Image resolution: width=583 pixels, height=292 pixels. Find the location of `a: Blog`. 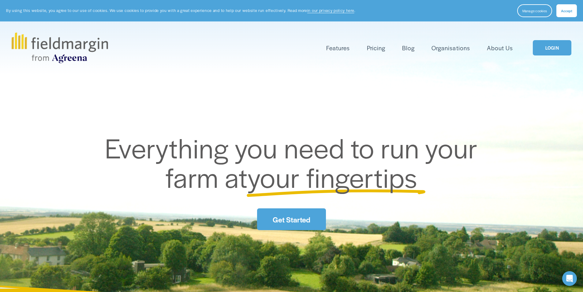

a: Blog is located at coordinates (408, 48).